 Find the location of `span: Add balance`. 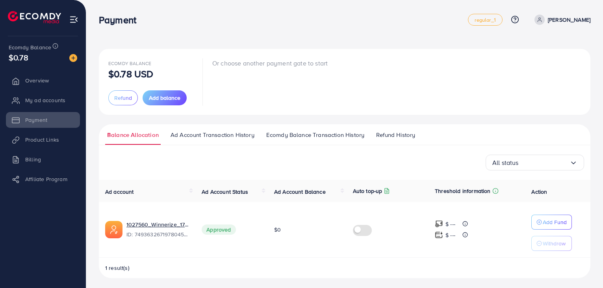

span: Add balance is located at coordinates (165, 98).